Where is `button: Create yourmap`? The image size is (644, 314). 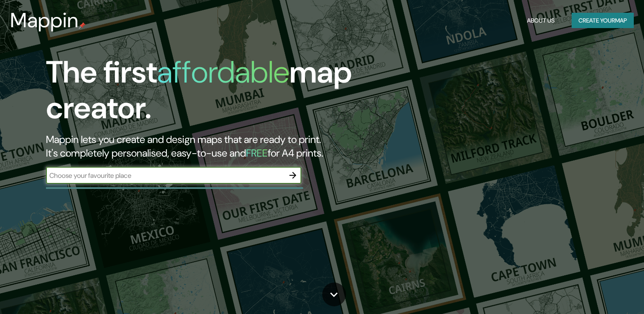 button: Create yourmap is located at coordinates (603, 20).